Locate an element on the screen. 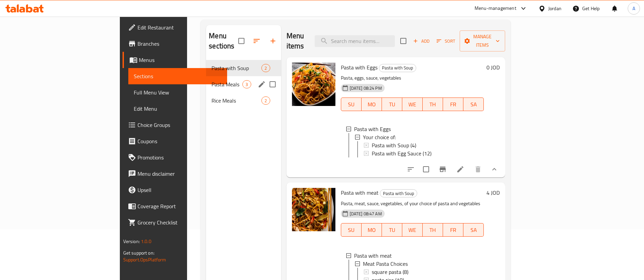  button: edit is located at coordinates (262, 85).